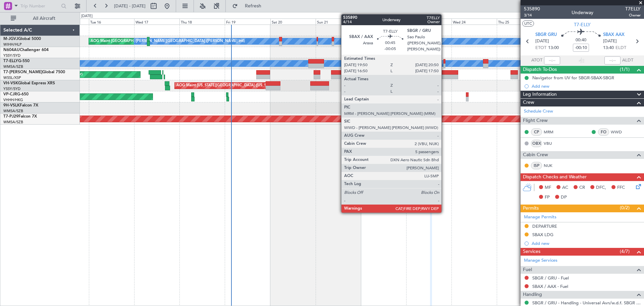  I want to click on a: VBU, so click(551, 144).